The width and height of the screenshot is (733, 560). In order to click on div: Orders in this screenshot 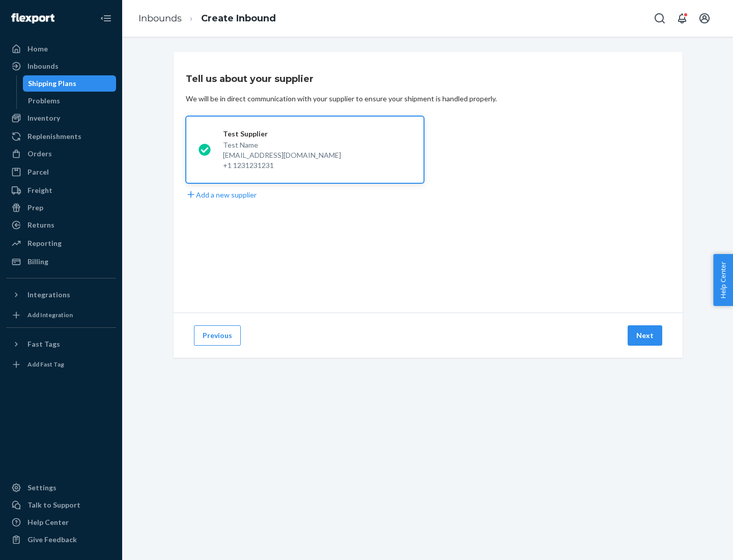, I will do `click(40, 153)`.